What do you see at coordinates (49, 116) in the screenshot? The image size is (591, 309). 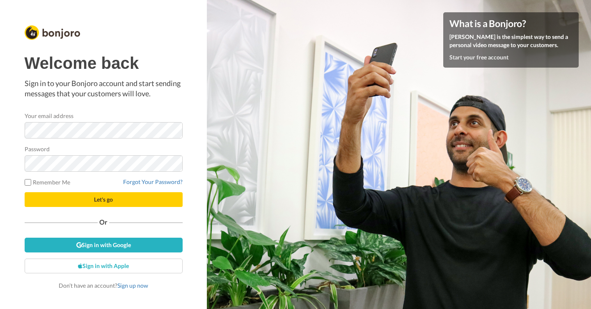 I see `label: Your email address` at bounding box center [49, 116].